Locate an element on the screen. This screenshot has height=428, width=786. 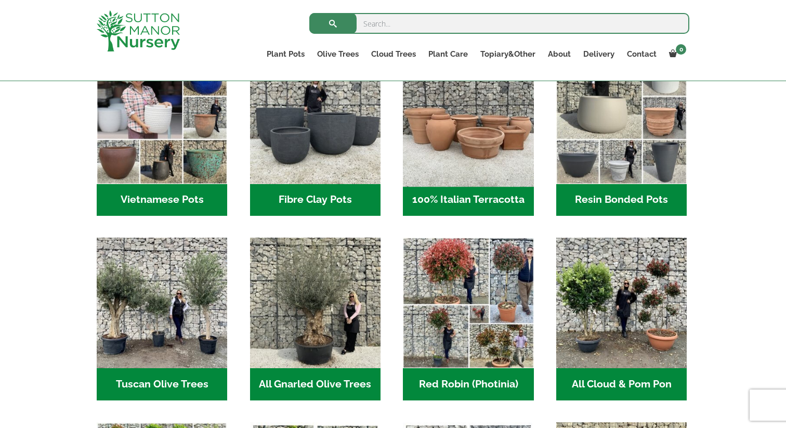
a: Visit product category Tuscan Olive Trees is located at coordinates (162, 319).